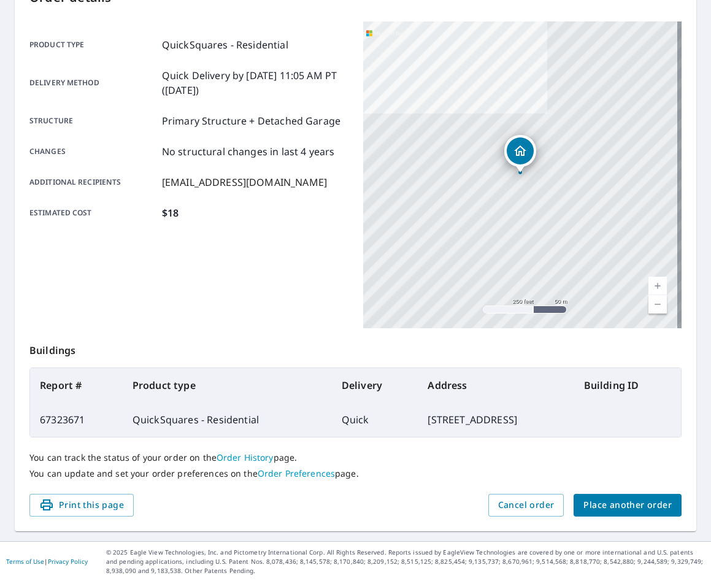 This screenshot has height=581, width=711. What do you see at coordinates (93, 151) in the screenshot?
I see `p: Changes` at bounding box center [93, 151].